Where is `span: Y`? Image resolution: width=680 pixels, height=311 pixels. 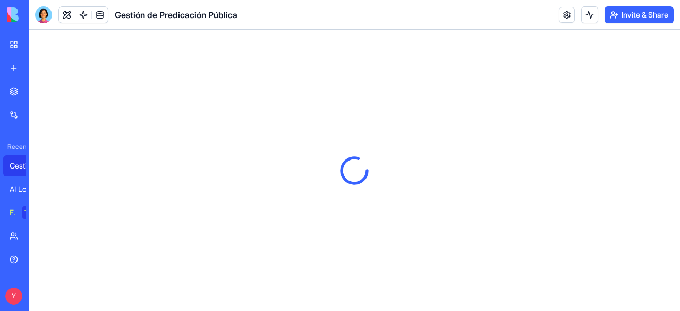 span: Y is located at coordinates (14, 296).